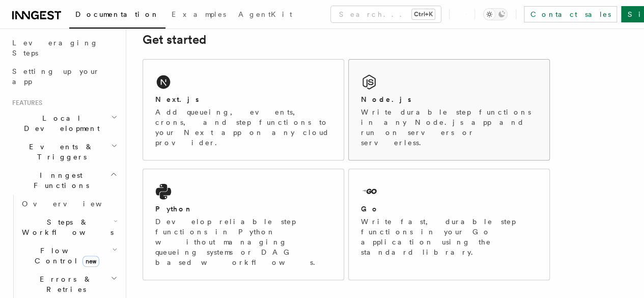 The height and width of the screenshot is (298, 644). Describe the element at coordinates (117, 16) in the screenshot. I see `a: Documentation` at that location.